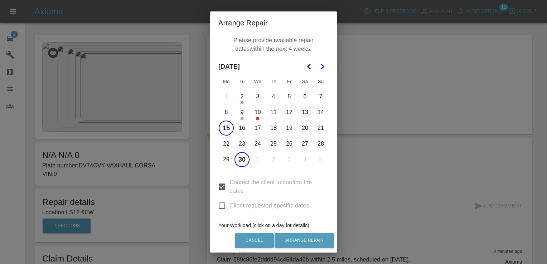  What do you see at coordinates (305, 128) in the screenshot?
I see `button: Saturday, September 20th, 2025` at bounding box center [305, 128].